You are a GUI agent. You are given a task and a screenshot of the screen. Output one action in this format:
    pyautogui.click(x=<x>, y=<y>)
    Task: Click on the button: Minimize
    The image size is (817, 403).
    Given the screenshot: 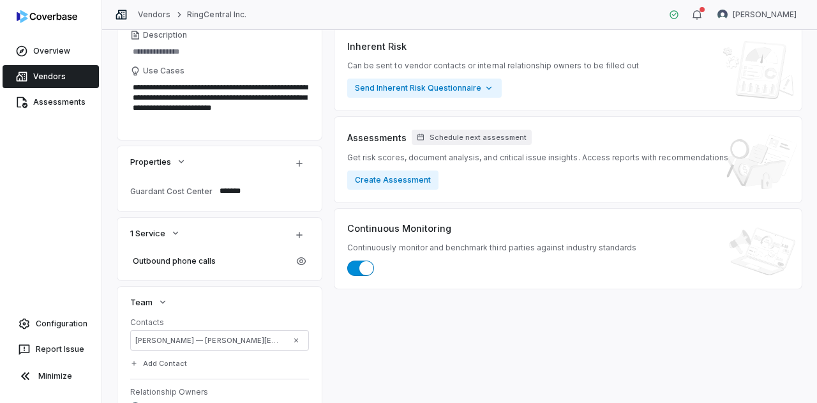 What is the action you would take?
    pyautogui.click(x=50, y=376)
    